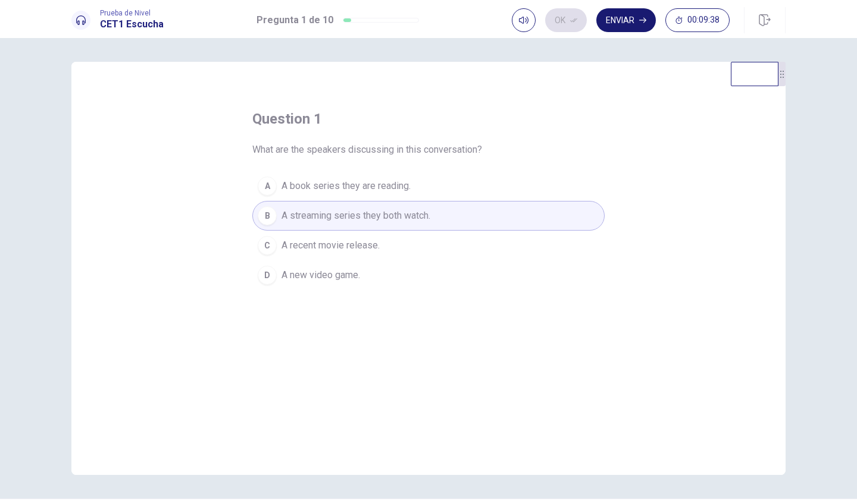 This screenshot has width=857, height=504. What do you see at coordinates (321, 276) in the screenshot?
I see `span: A new video game.` at bounding box center [321, 276].